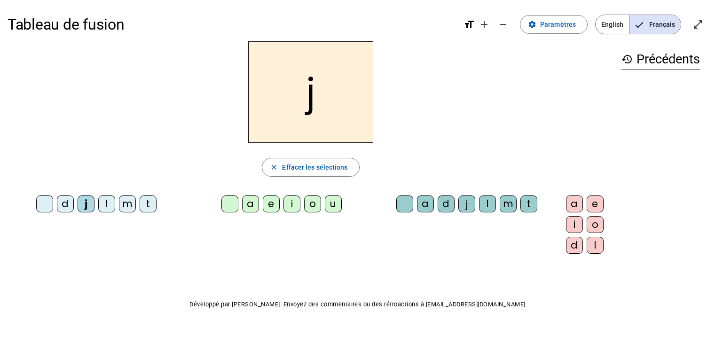  I want to click on mat-icon: add, so click(484, 24).